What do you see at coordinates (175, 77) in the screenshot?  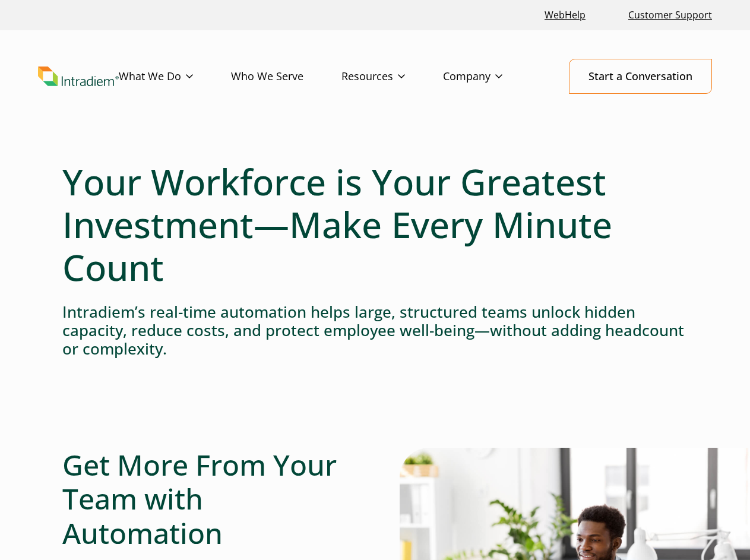 I see `a: What We Do` at bounding box center [175, 77].